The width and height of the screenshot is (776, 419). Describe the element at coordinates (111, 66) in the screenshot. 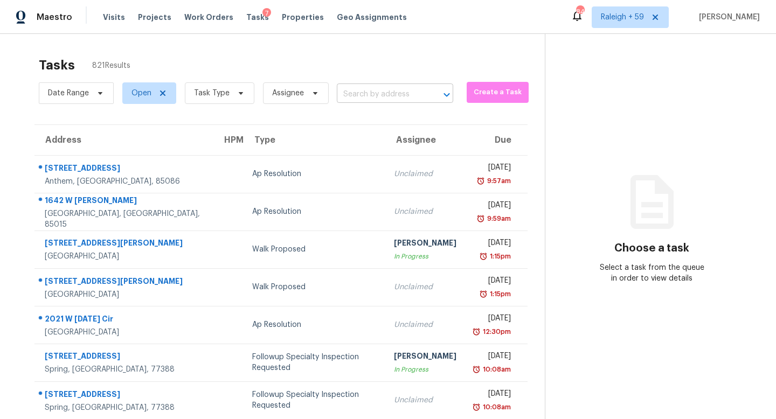

I see `span: 821 Results` at that location.